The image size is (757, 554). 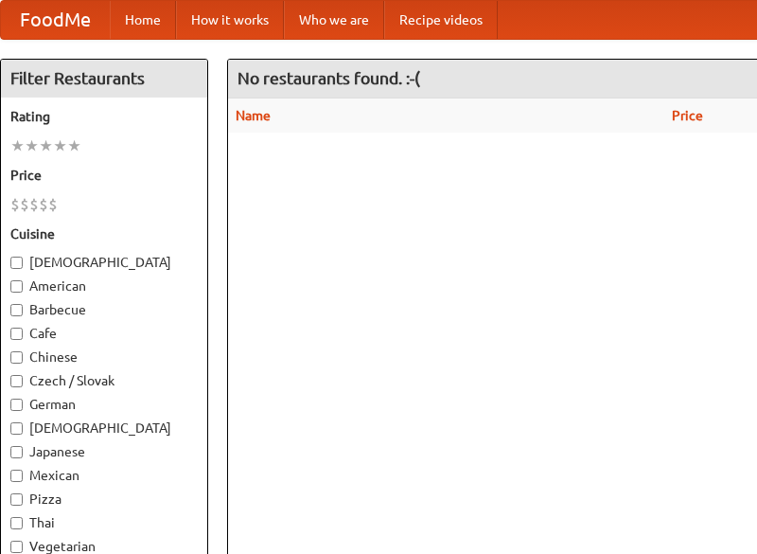 What do you see at coordinates (104, 357) in the screenshot?
I see `label: Chinese` at bounding box center [104, 357].